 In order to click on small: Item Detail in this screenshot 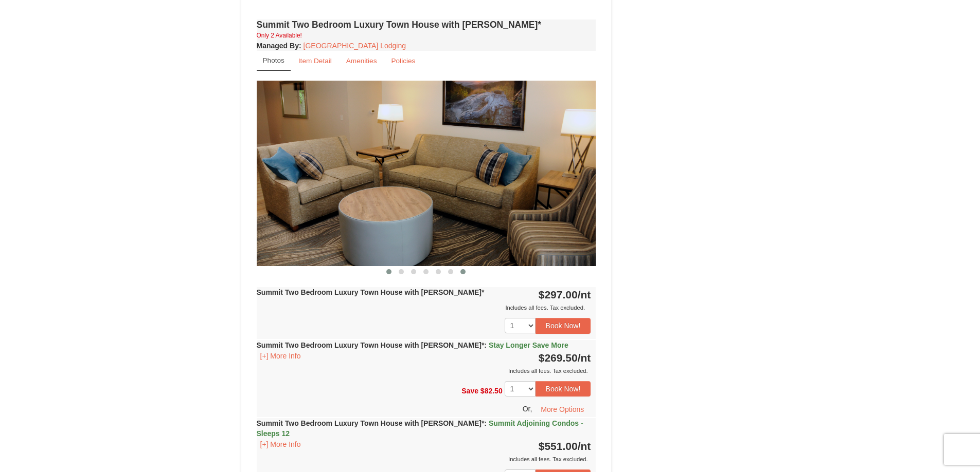, I will do `click(314, 60)`.